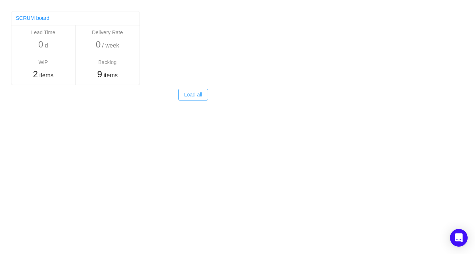 The width and height of the screenshot is (475, 254). I want to click on div: WiP, so click(43, 62).